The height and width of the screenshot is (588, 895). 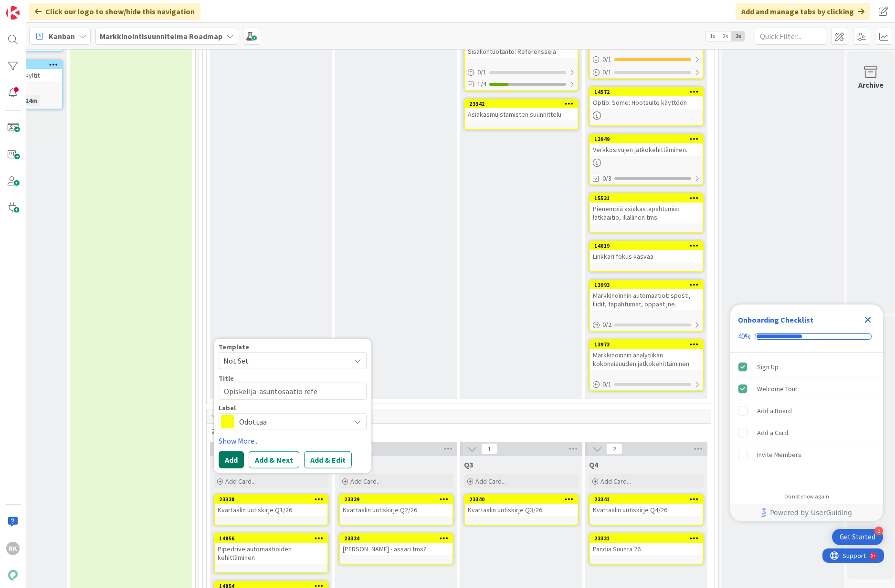 I want to click on div: 13993, so click(x=648, y=285).